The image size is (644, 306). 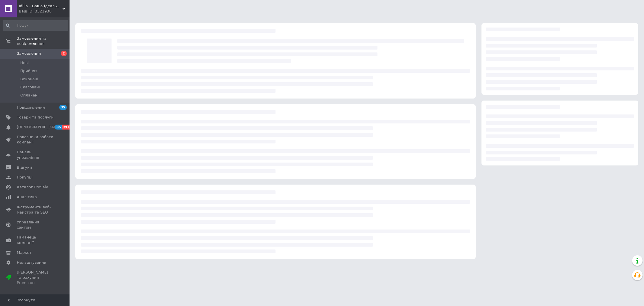 I want to click on div: Prom топ, so click(x=35, y=283).